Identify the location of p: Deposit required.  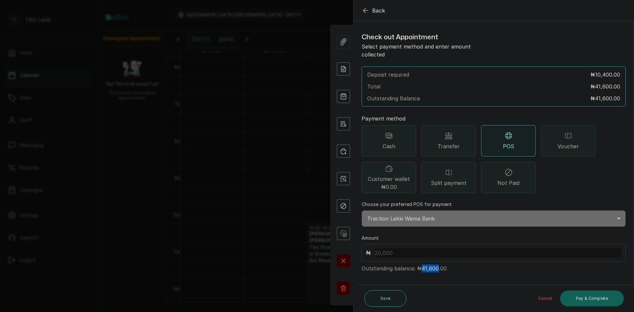
(388, 75).